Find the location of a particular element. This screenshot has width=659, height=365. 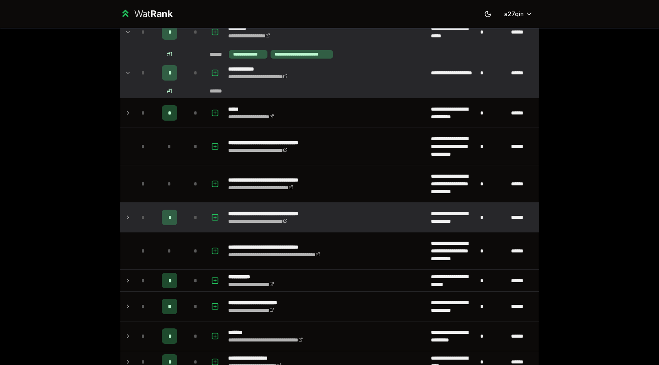

div: Wat is located at coordinates (153, 14).